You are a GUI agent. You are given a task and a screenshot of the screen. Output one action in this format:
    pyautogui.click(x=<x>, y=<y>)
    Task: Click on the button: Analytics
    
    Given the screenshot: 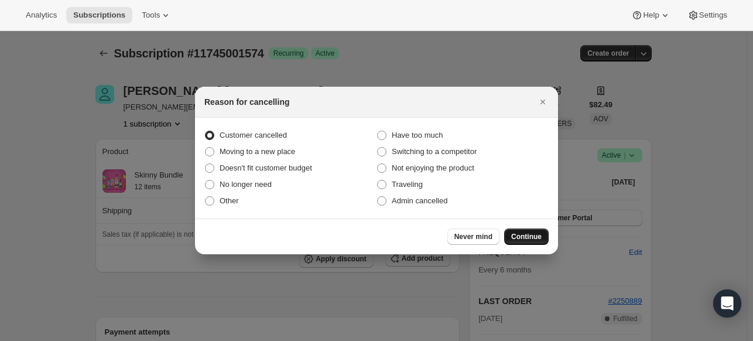 What is the action you would take?
    pyautogui.click(x=41, y=15)
    